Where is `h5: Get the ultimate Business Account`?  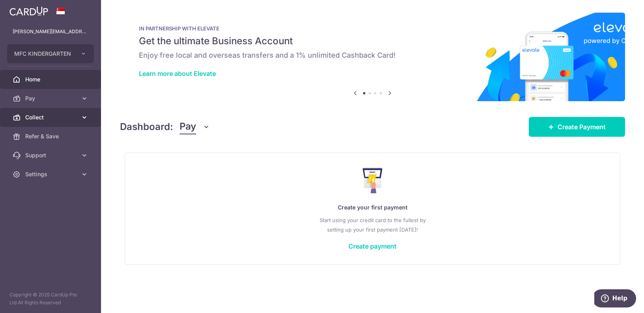
h5: Get the ultimate Business Account is located at coordinates (372, 41).